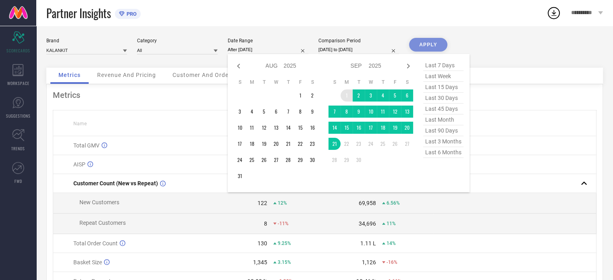 Image resolution: width=613 pixels, height=280 pixels. Describe the element at coordinates (18, 83) in the screenshot. I see `span: WORKSPACE` at that location.